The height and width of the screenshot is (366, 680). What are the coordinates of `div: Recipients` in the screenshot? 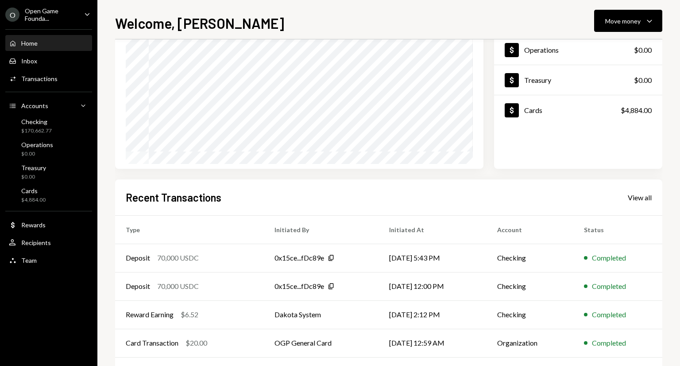 It's located at (36, 242).